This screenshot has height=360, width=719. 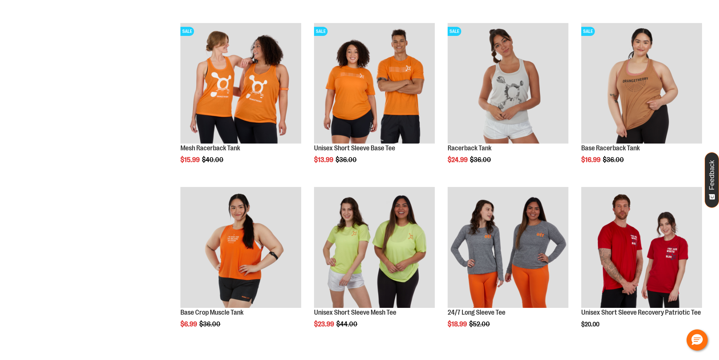 I want to click on button: Hello, have a question? Let’s chat., so click(x=697, y=340).